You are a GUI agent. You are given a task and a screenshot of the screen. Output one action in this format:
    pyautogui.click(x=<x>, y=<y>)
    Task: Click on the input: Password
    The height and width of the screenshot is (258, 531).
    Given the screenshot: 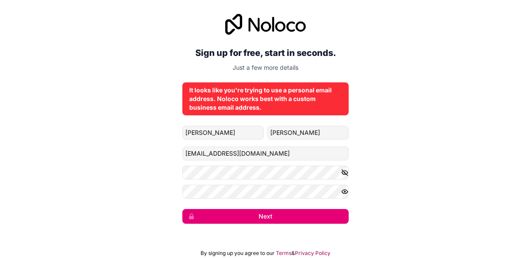 What is the action you would take?
    pyautogui.click(x=266, y=173)
    